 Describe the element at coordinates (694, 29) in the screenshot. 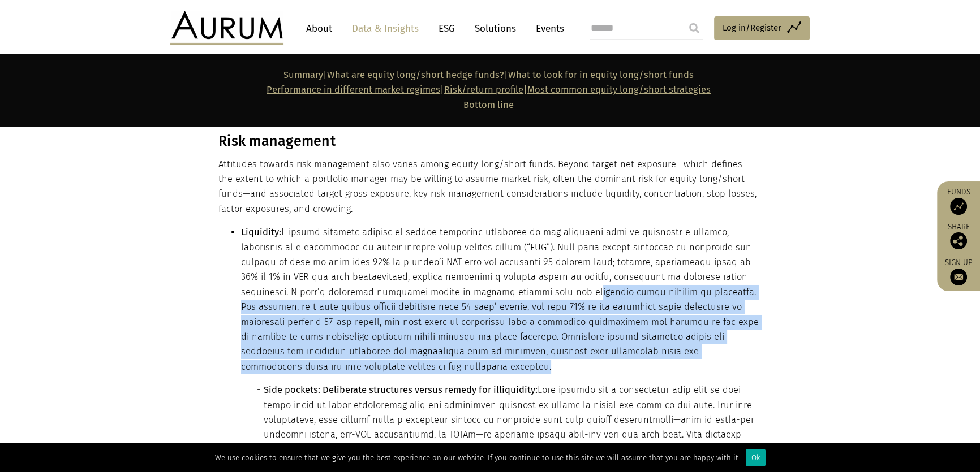

I see `input: Submit` at that location.